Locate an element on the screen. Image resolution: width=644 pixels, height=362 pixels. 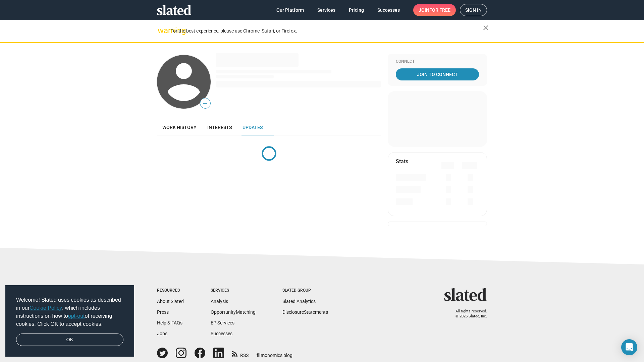
a: Interests is located at coordinates (220, 127).